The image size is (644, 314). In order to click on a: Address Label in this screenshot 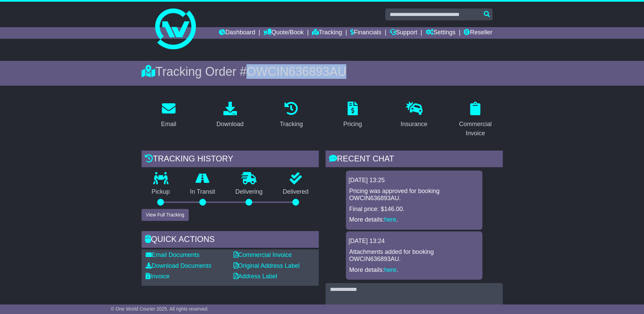, I will do `click(256, 276)`.